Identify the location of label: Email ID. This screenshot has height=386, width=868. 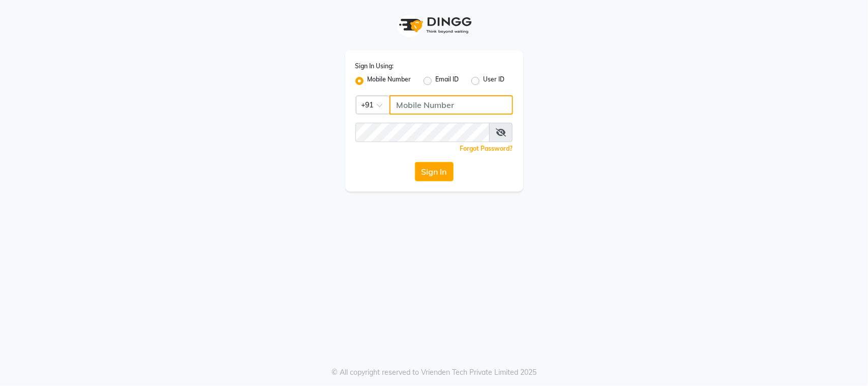
(447, 81).